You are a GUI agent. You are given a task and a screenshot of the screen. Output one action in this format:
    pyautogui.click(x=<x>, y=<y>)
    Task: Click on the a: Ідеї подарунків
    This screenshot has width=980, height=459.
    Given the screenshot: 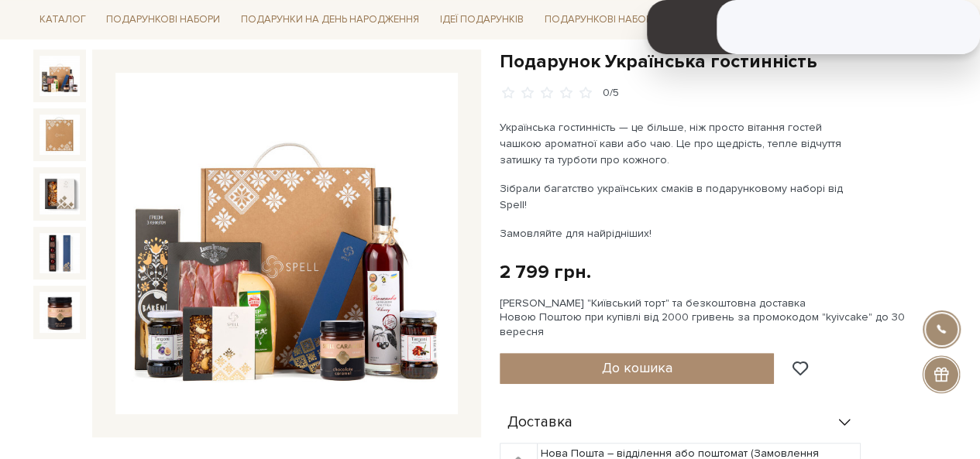 What is the action you would take?
    pyautogui.click(x=482, y=20)
    